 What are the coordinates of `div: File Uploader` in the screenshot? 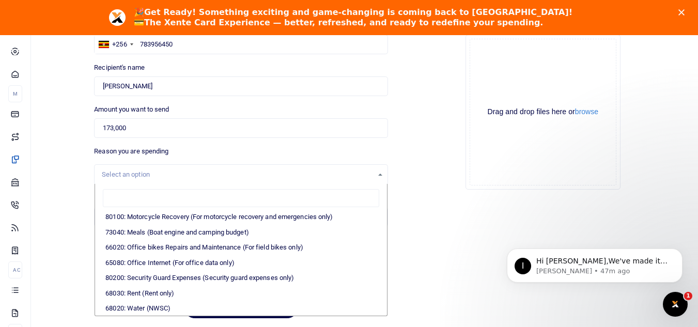 It's located at (543, 112).